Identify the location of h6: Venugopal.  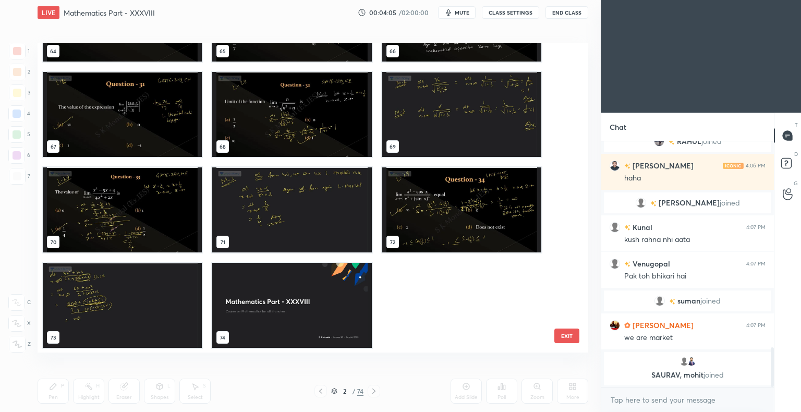
(650, 263).